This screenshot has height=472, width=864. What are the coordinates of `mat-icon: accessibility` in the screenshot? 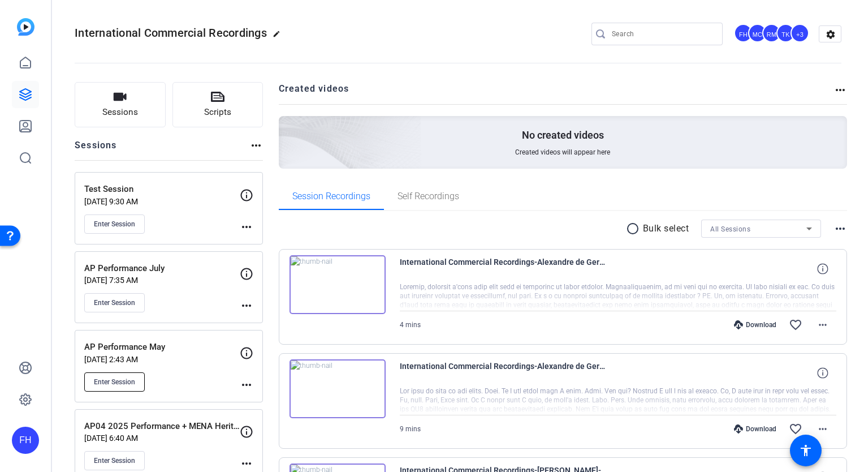 It's located at (806, 450).